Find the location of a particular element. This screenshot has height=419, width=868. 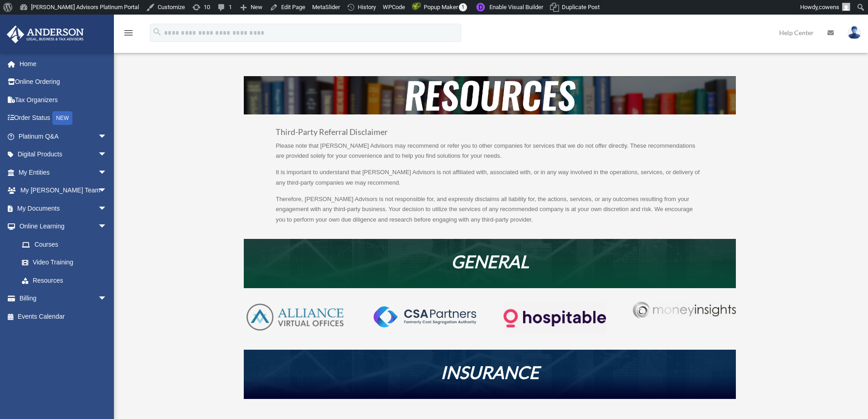

img: Money-Insights-Logo-Silver NEW is located at coordinates (684, 310).